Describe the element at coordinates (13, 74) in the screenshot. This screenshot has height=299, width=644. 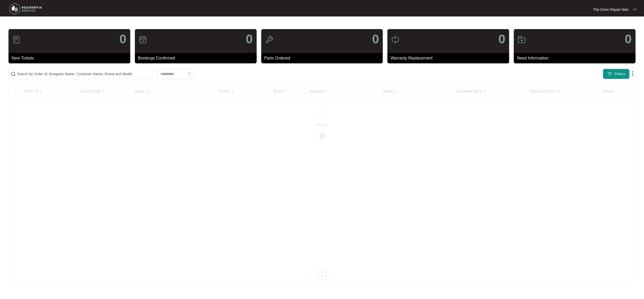
I see `img: search-icon` at that location.